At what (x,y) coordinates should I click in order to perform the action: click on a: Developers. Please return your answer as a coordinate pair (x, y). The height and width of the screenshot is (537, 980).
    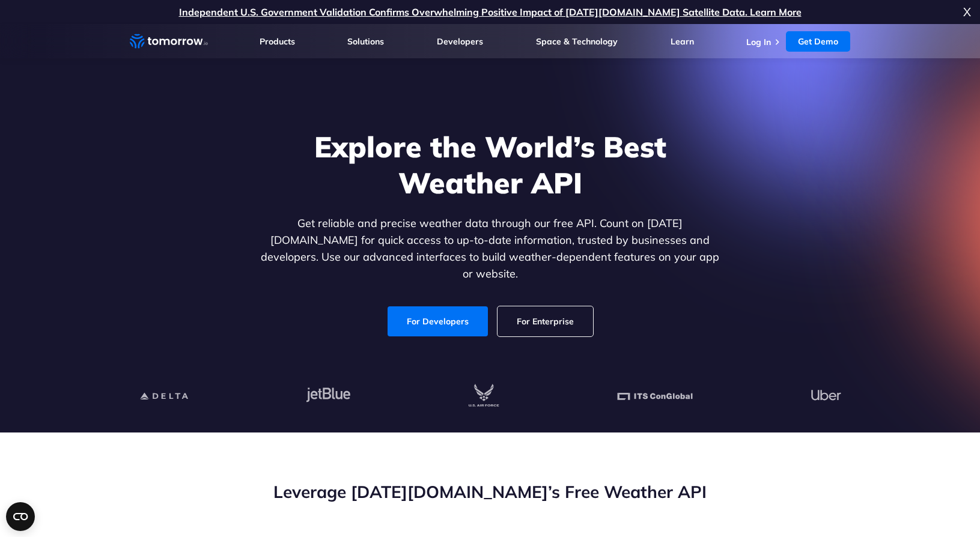
    Looking at the image, I should click on (459, 42).